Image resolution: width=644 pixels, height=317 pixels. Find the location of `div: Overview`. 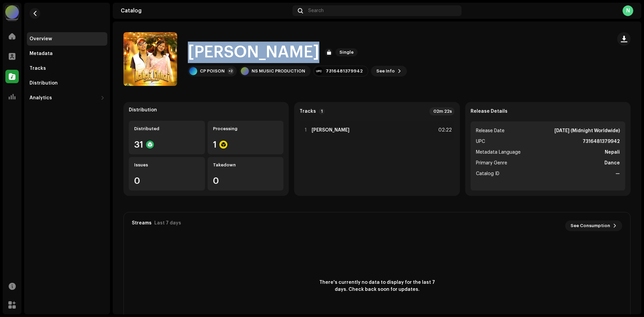

div: Overview is located at coordinates (41, 39).